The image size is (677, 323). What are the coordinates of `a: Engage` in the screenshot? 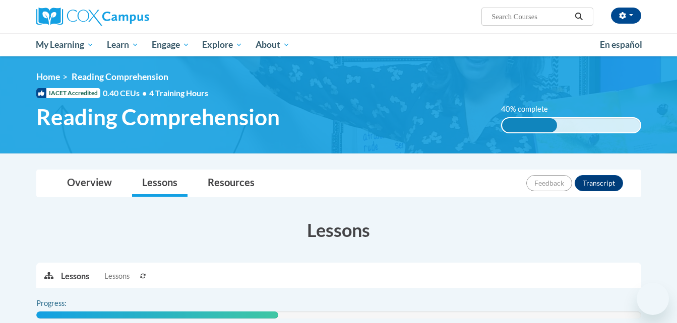 It's located at (170, 45).